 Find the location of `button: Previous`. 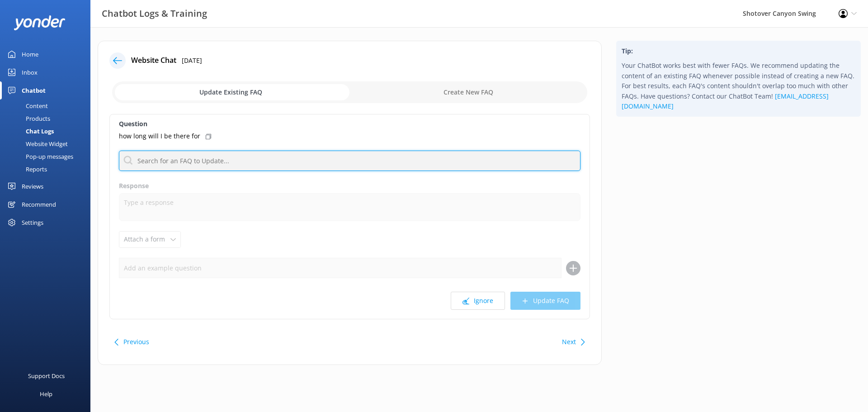

button: Previous is located at coordinates (136, 341).